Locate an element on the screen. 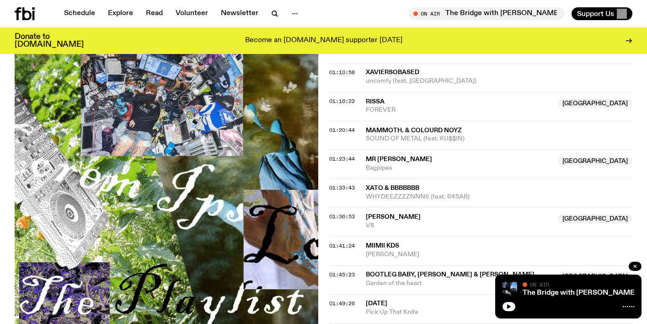 This screenshot has width=647, height=324. button: 01:49:26 is located at coordinates (342, 303).